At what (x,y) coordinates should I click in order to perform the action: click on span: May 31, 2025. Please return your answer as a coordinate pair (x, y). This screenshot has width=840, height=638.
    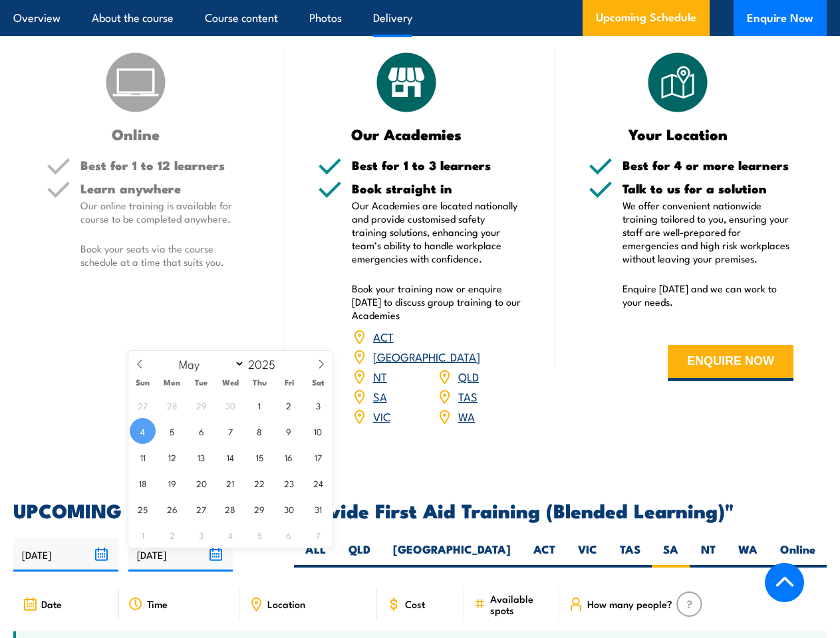
    Looking at the image, I should click on (318, 509).